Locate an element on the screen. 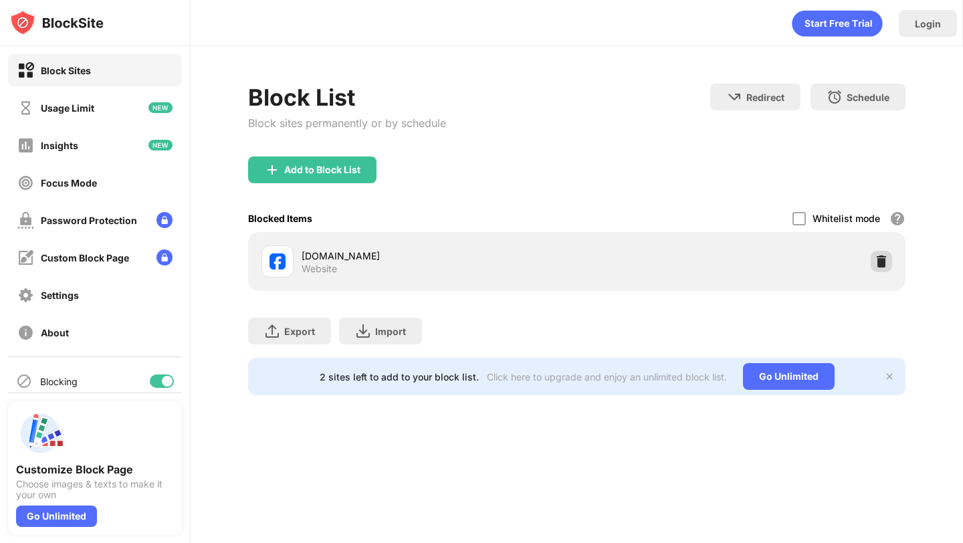 The height and width of the screenshot is (543, 963). div: Import is located at coordinates (391, 331).